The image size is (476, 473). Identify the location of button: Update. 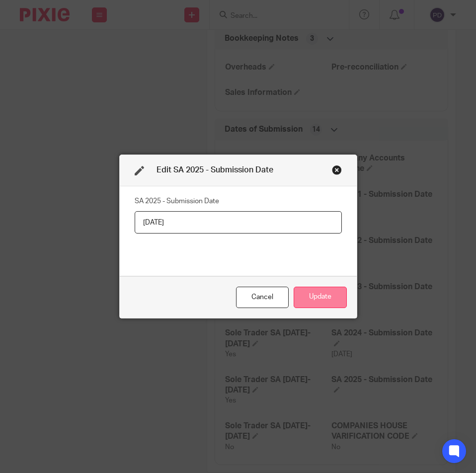
(320, 297).